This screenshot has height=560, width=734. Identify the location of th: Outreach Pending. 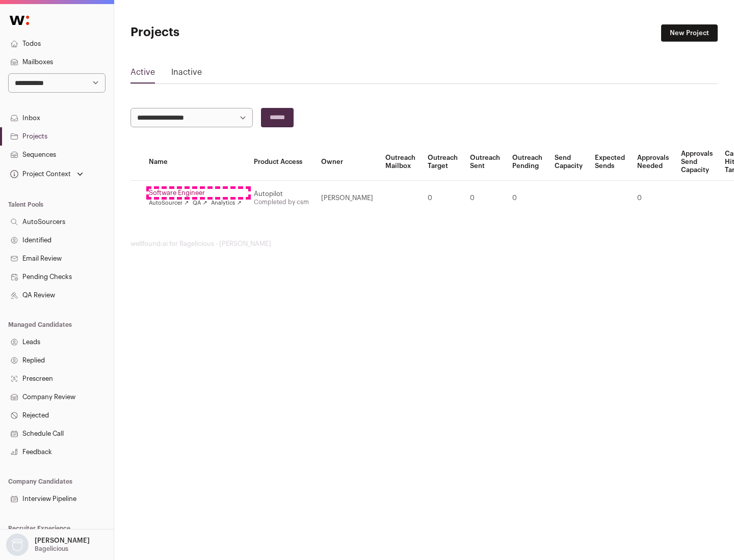
(527, 162).